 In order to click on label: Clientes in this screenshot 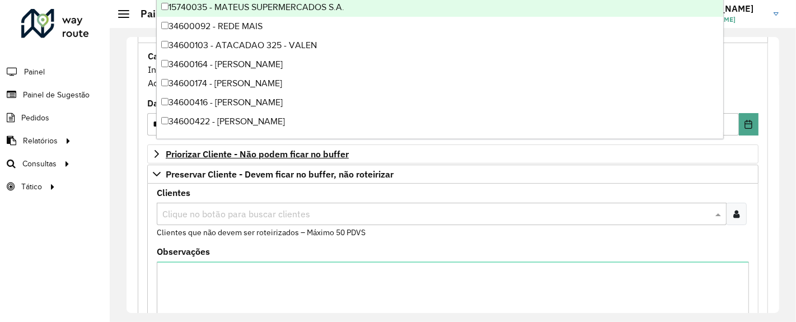, I will do `click(173, 192)`.